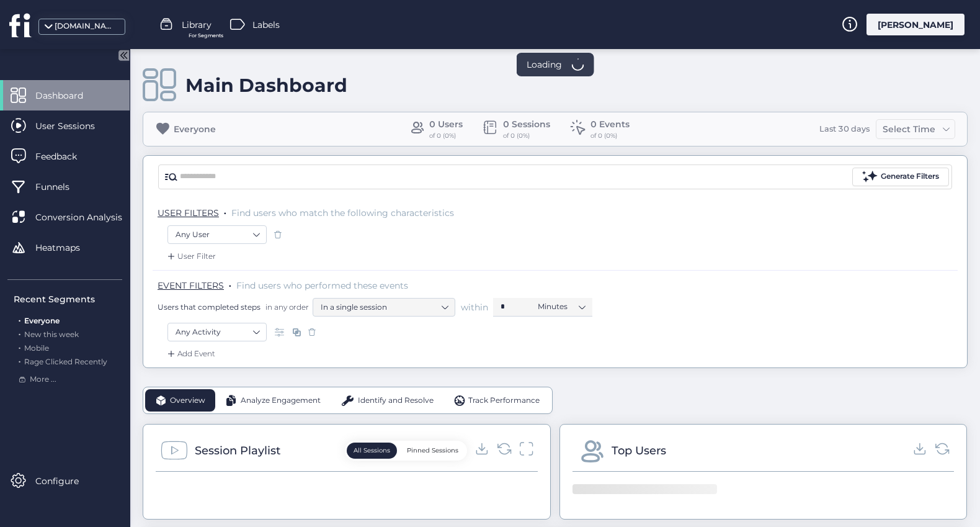 The width and height of the screenshot is (980, 527). Describe the element at coordinates (42, 320) in the screenshot. I see `span: Everyone` at that location.